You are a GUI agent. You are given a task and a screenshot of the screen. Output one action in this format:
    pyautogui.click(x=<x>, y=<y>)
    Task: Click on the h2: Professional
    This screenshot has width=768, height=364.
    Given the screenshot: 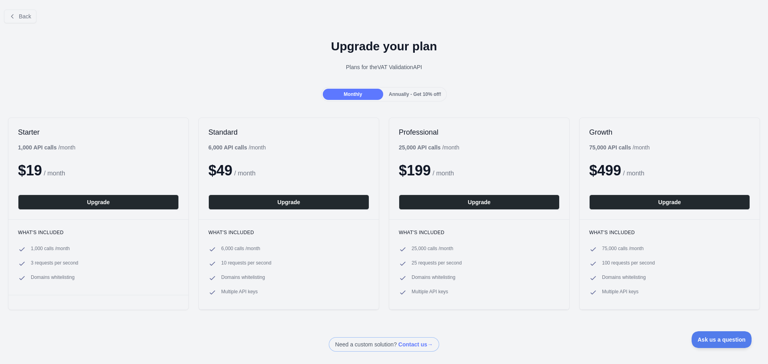 What is the action you would take?
    pyautogui.click(x=479, y=132)
    